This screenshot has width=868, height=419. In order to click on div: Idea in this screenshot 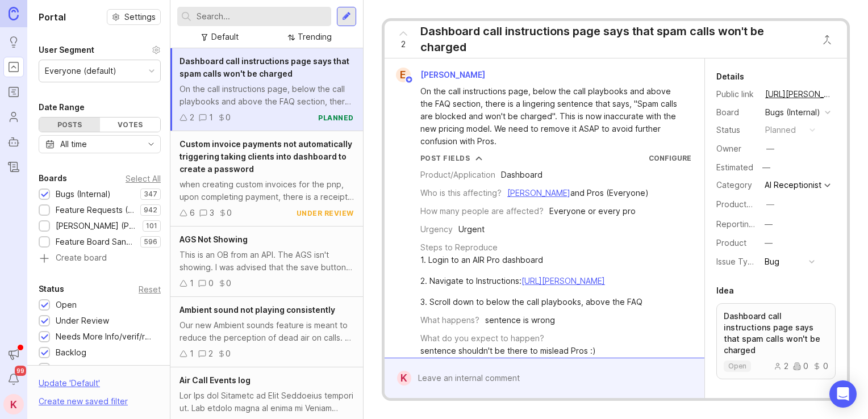, I will do `click(725, 291)`.